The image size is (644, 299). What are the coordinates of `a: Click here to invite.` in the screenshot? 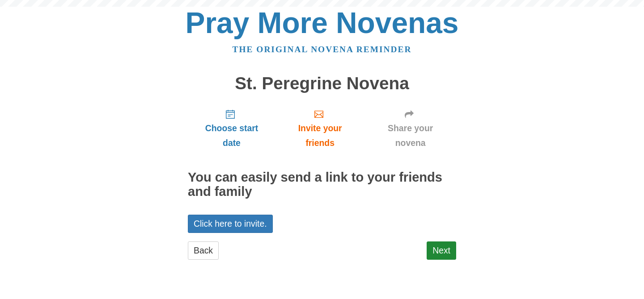 It's located at (231, 224).